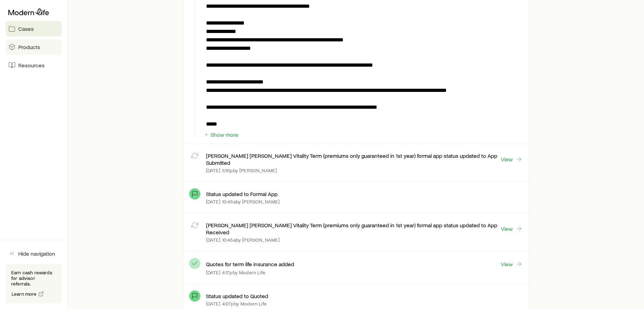  What do you see at coordinates (29, 47) in the screenshot?
I see `span: Products` at bounding box center [29, 47].